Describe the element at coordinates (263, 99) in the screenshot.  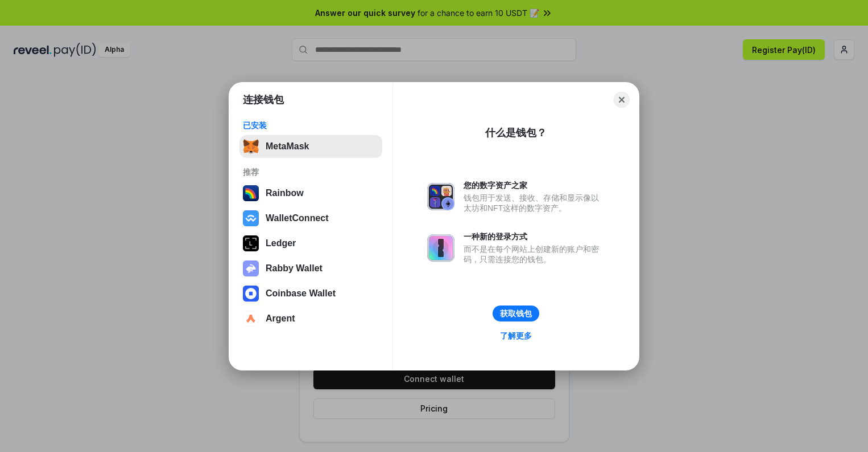
I see `h1: 连接钱包` at that location.